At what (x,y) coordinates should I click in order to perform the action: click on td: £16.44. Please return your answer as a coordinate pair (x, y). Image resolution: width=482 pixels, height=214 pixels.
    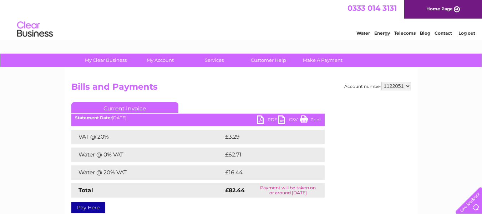
    Looking at the image, I should click on (266, 172).